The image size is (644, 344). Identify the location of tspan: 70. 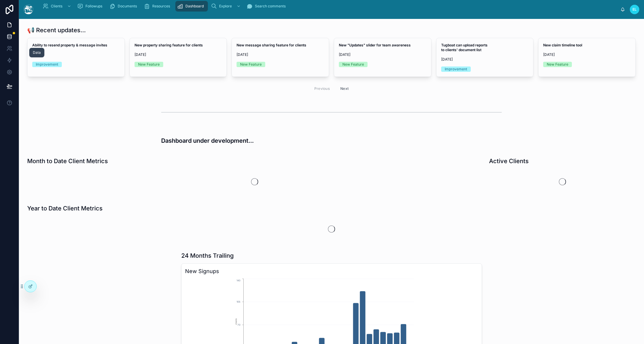
(239, 324).